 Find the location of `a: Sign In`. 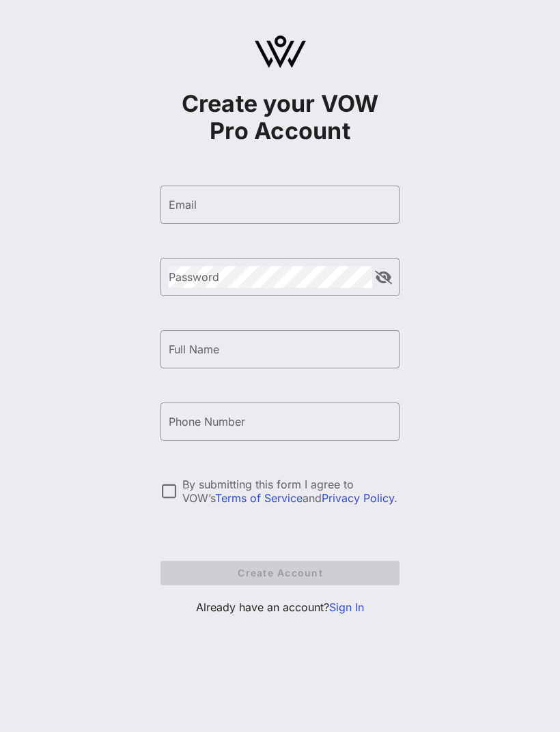

a: Sign In is located at coordinates (346, 608).